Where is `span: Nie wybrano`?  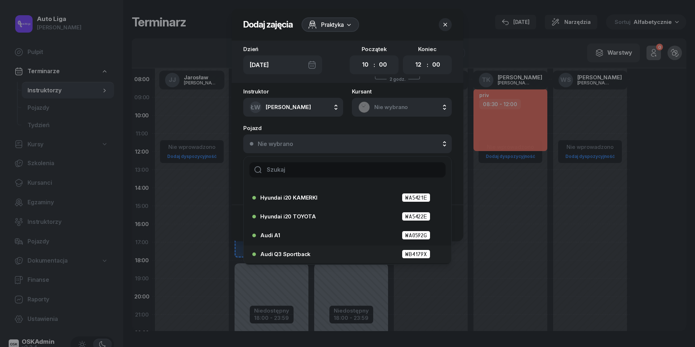
span: Nie wybrano is located at coordinates (410, 107).